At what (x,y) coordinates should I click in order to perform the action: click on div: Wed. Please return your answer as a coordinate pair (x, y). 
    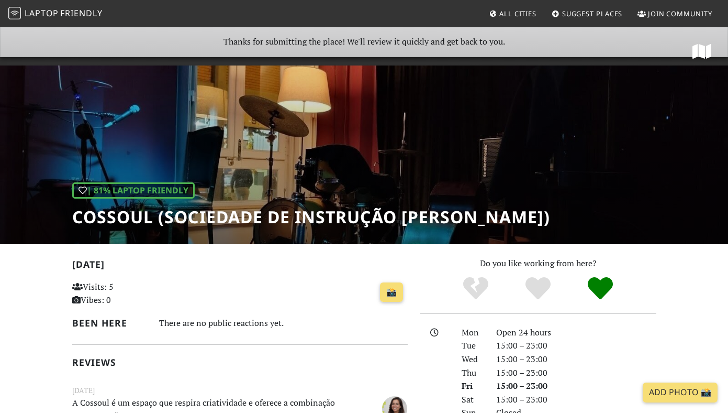
    Looking at the image, I should click on (473, 359).